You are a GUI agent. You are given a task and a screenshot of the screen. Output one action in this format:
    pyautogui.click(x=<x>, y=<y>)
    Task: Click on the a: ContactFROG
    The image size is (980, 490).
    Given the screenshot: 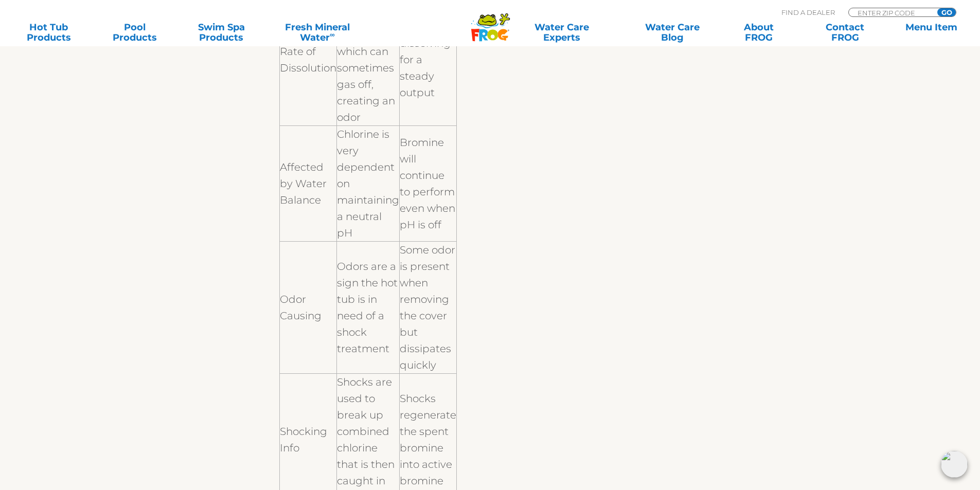 What is the action you would take?
    pyautogui.click(x=845, y=32)
    